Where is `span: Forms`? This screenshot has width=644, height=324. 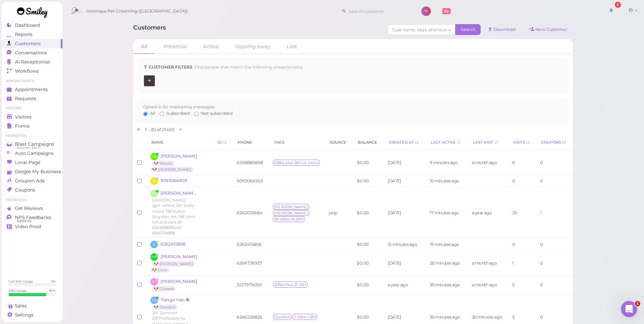
span: Forms is located at coordinates (22, 126).